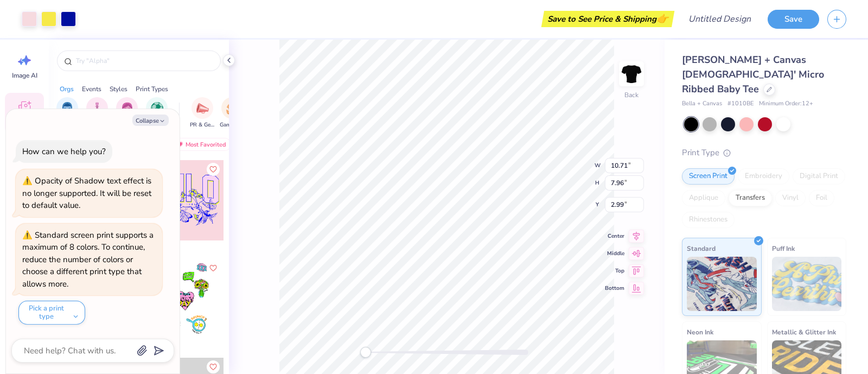  Describe the element at coordinates (708, 176) in the screenshot. I see `div: Screen Print` at that location.